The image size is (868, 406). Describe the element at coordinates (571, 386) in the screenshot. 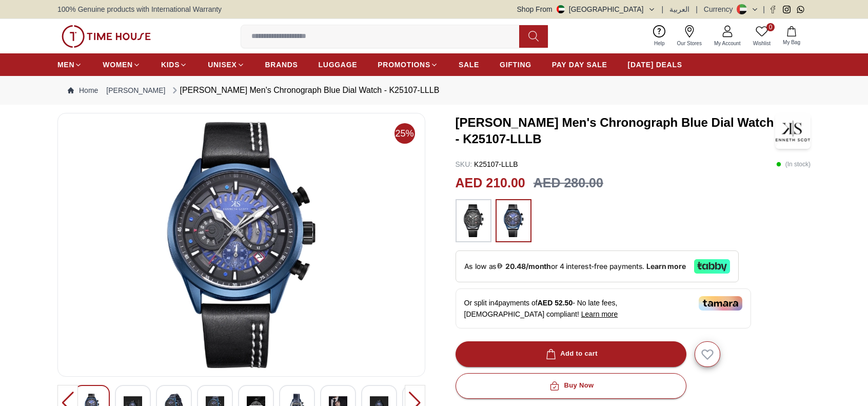

I see `button: Buy Now` at that location.